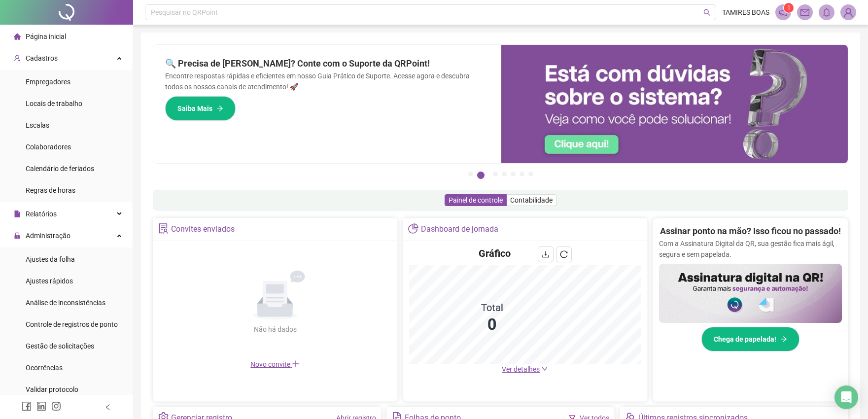 This screenshot has height=419, width=868. Describe the element at coordinates (564, 254) in the screenshot. I see `span: reload` at that location.